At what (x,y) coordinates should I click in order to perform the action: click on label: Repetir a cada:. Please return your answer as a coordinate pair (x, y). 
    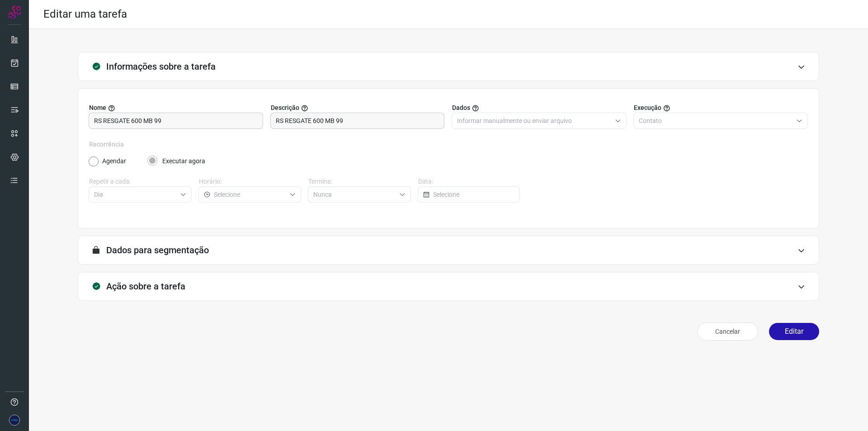
    Looking at the image, I should click on (140, 181).